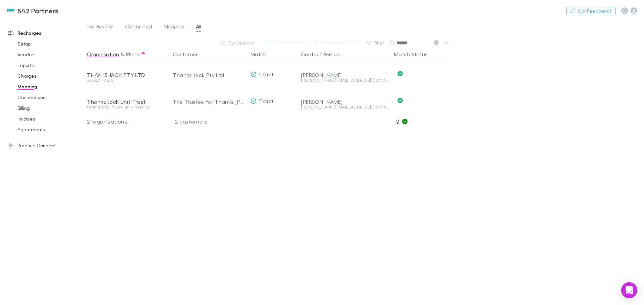 The height and width of the screenshot is (305, 644). What do you see at coordinates (103, 54) in the screenshot?
I see `button: Organisation` at bounding box center [103, 54].